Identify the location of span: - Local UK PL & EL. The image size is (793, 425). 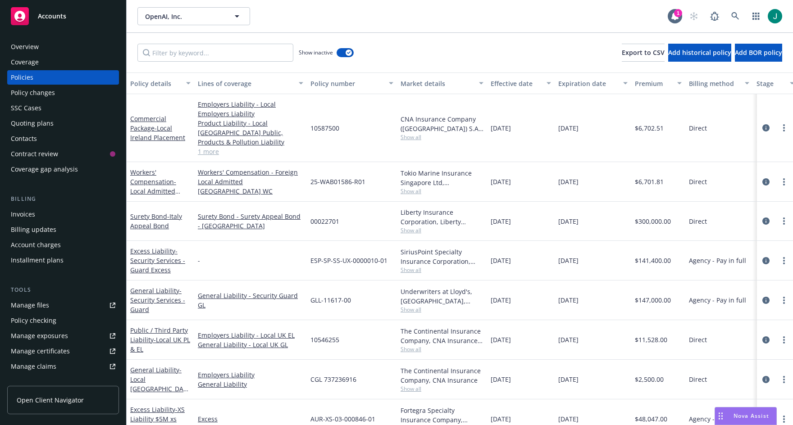
(160, 345).